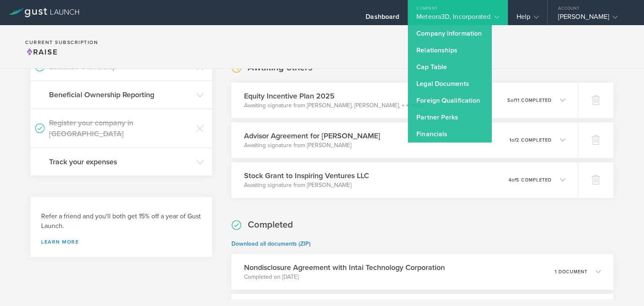 This screenshot has height=306, width=644. I want to click on p: 1 document, so click(571, 271).